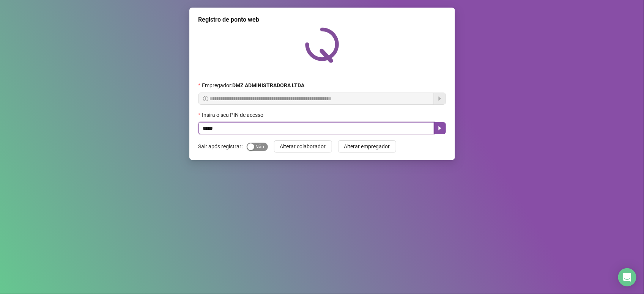 The height and width of the screenshot is (294, 644). I want to click on strong: DMZ ADMINISTRADORA LTDA, so click(268, 85).